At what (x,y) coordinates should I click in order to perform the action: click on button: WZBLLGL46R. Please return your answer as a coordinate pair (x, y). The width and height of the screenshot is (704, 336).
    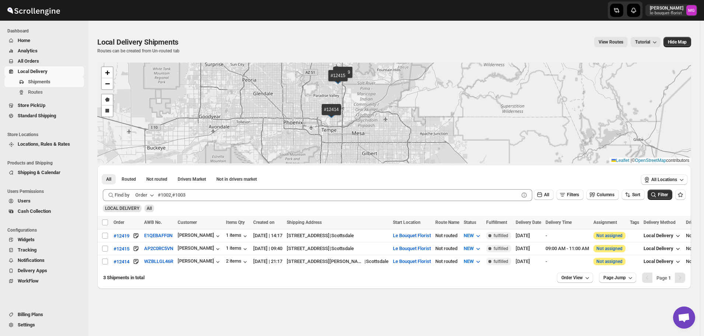
    Looking at the image, I should click on (158, 261).